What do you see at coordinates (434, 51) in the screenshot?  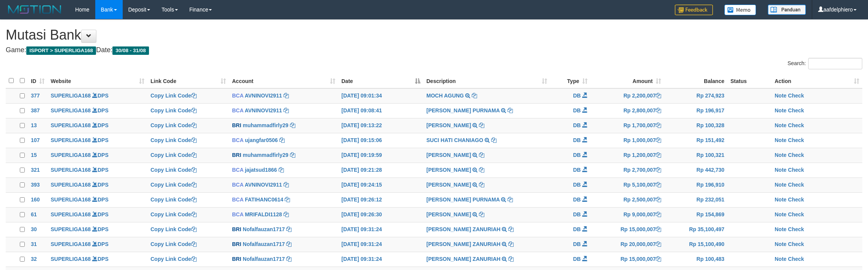 I see `h4: Game: Date:` at bounding box center [434, 51].